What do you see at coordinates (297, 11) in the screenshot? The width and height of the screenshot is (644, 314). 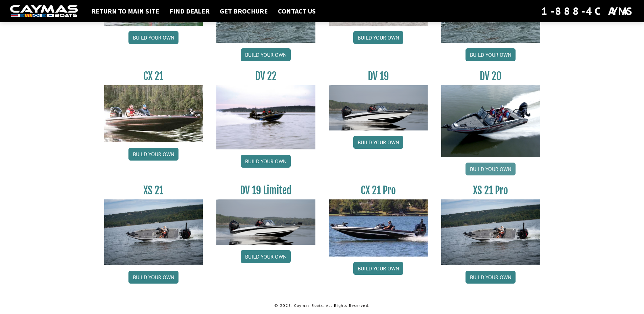 I see `a: Contact Us` at bounding box center [297, 11].